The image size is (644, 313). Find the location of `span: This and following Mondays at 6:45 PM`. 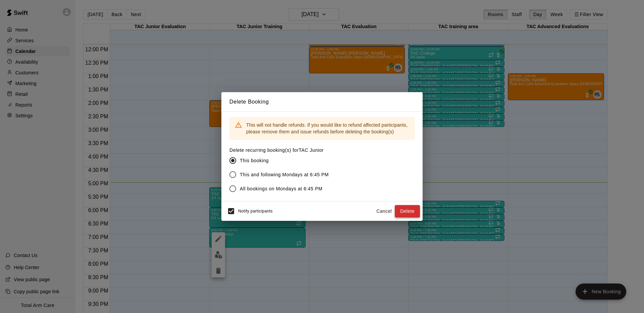

span: This and following Mondays at 6:45 PM is located at coordinates (284, 175).